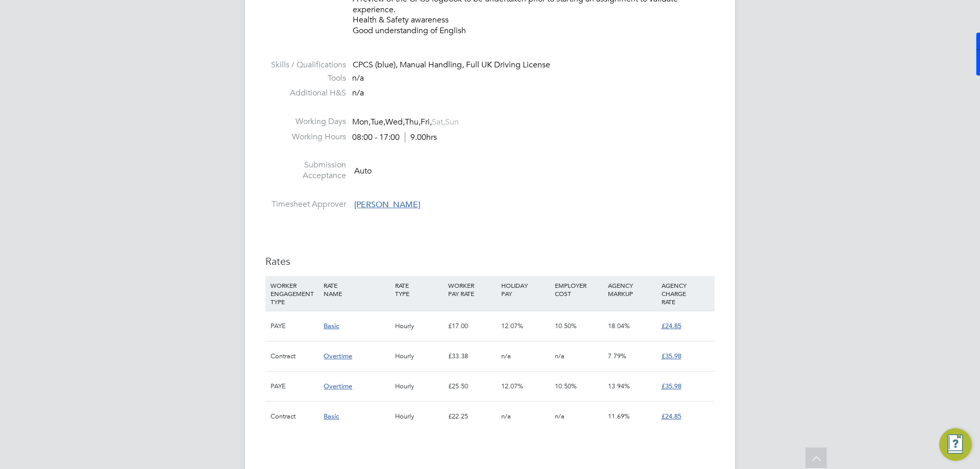 The image size is (980, 469). Describe the element at coordinates (395, 137) in the screenshot. I see `div: 08:00 - 17:00` at that location.